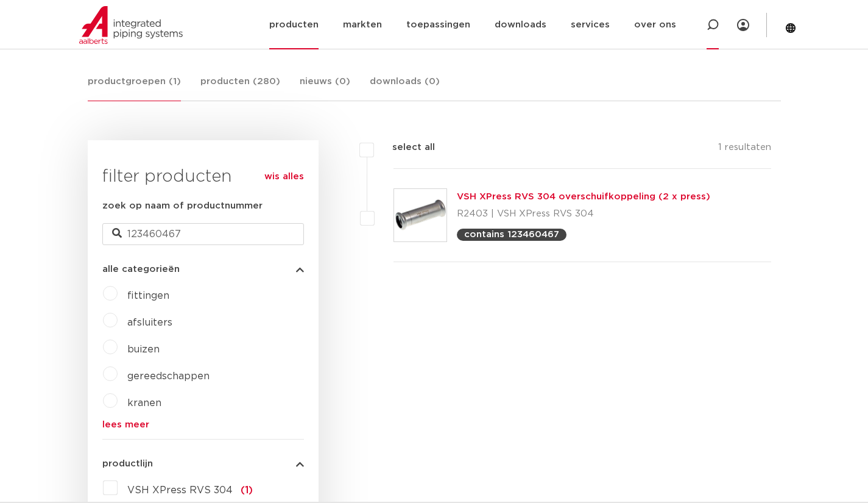 The width and height of the screenshot is (868, 503). What do you see at coordinates (150, 323) in the screenshot?
I see `a: afsluiters` at bounding box center [150, 323].